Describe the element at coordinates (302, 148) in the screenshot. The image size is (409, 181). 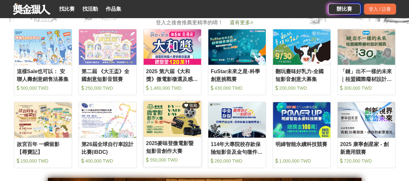
I see `div: 明緯智能永續科技競賽` at that location.